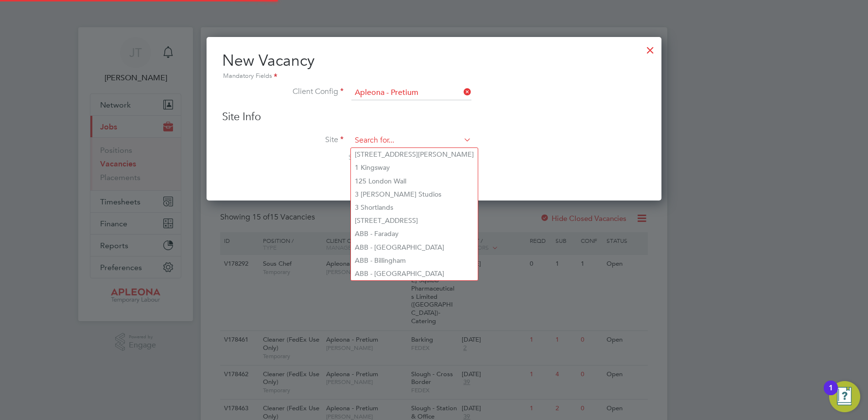 This screenshot has height=420, width=868. Describe the element at coordinates (408, 158) in the screenshot. I see `span: Search by site name, address or group` at that location.